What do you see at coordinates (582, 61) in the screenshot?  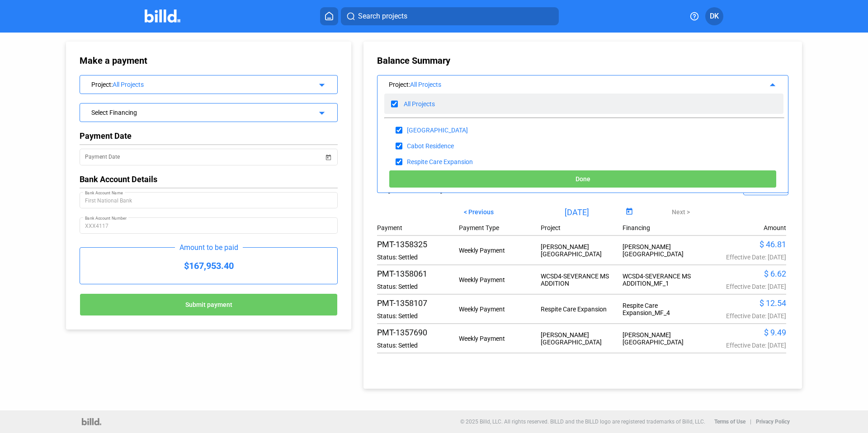 I see `div: Balance Summary` at bounding box center [582, 61].